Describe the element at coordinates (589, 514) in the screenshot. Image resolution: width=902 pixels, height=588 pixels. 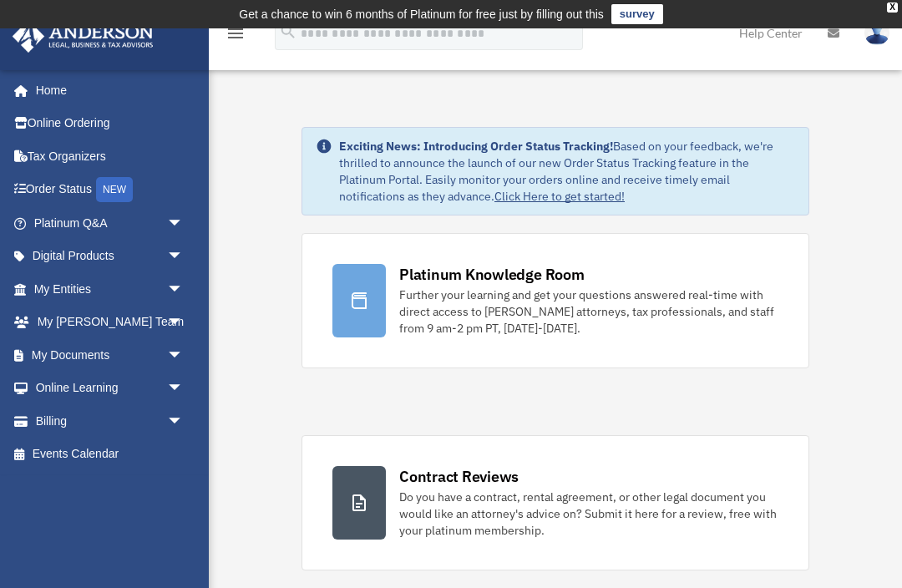
I see `div: Do you have a contract, rental agreement, or other legal document you would like an attorney's ad...` at that location.